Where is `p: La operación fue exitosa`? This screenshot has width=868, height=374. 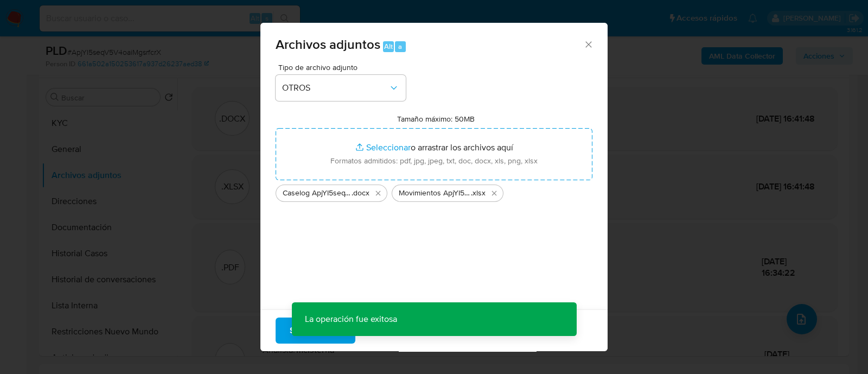 p: La operación fue exitosa is located at coordinates (351, 319).